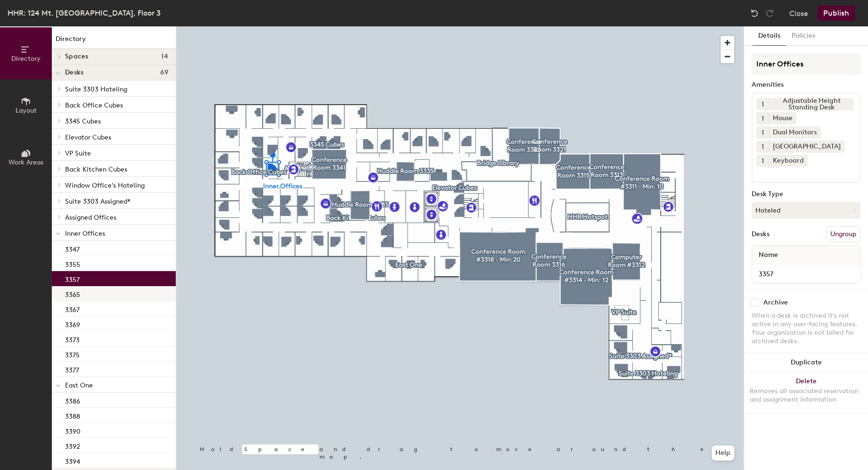 This screenshot has height=470, width=868. I want to click on p: 3390, so click(72, 430).